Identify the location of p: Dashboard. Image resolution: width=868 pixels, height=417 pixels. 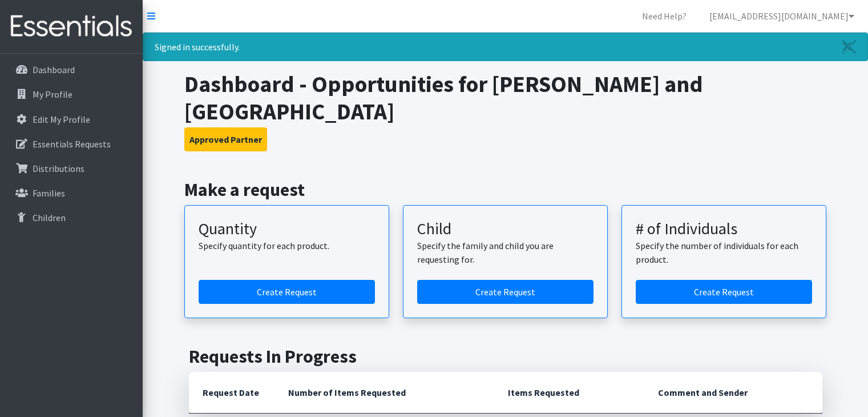
(53, 70).